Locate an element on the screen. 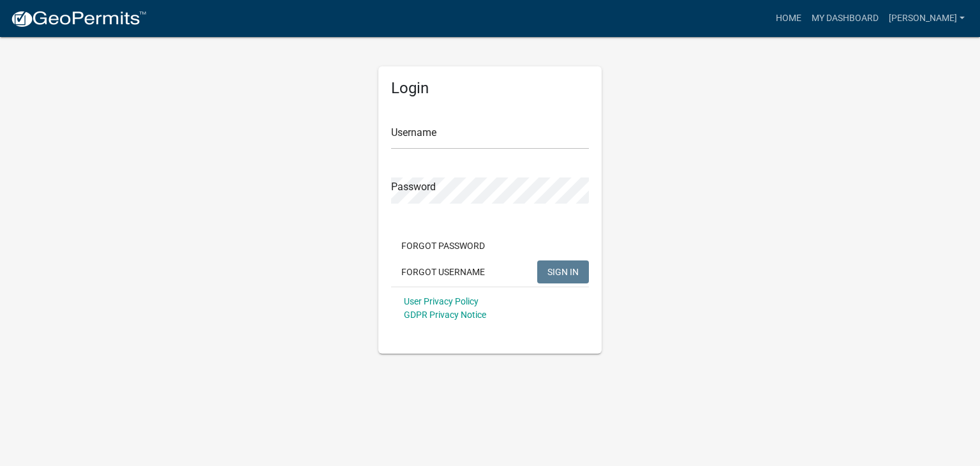  button: Forgot Username is located at coordinates (443, 272).